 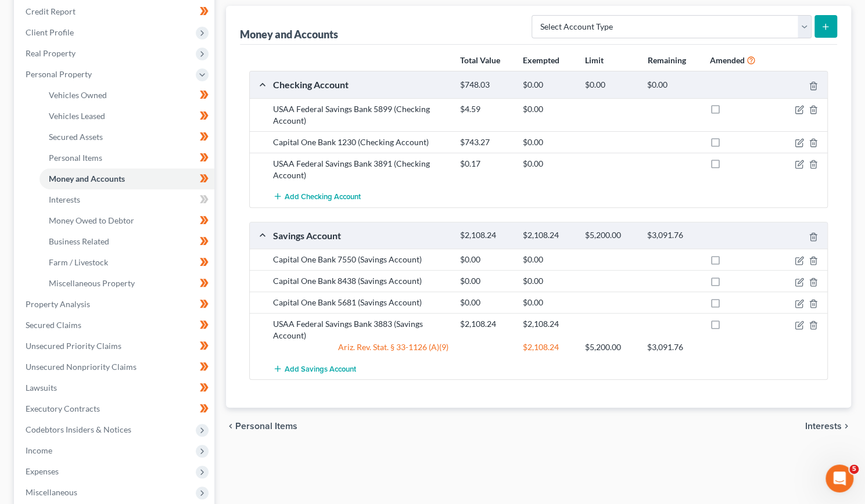 What do you see at coordinates (314, 368) in the screenshot?
I see `button: Add Savings Account` at bounding box center [314, 368].